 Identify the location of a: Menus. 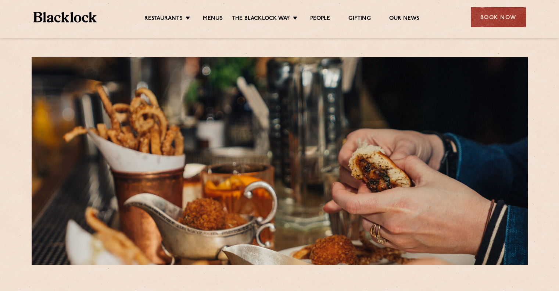
(213, 19).